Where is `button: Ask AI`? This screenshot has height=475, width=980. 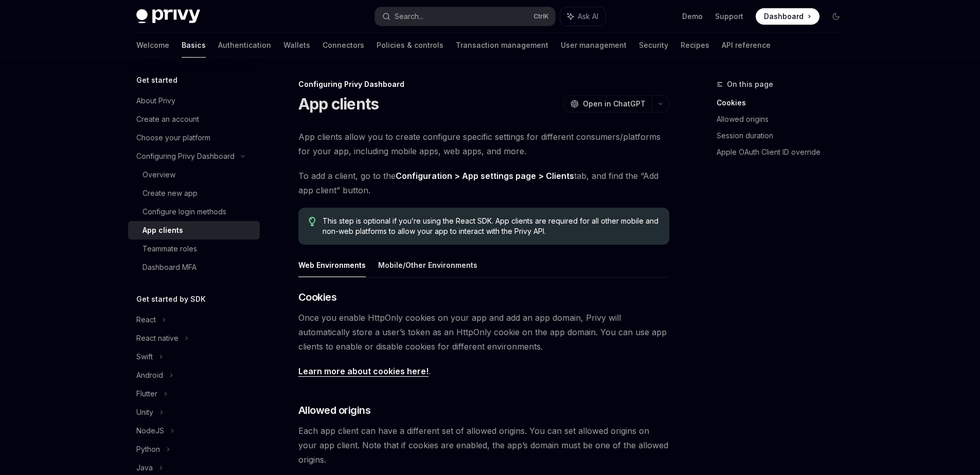
button: Ask AI is located at coordinates (583, 17).